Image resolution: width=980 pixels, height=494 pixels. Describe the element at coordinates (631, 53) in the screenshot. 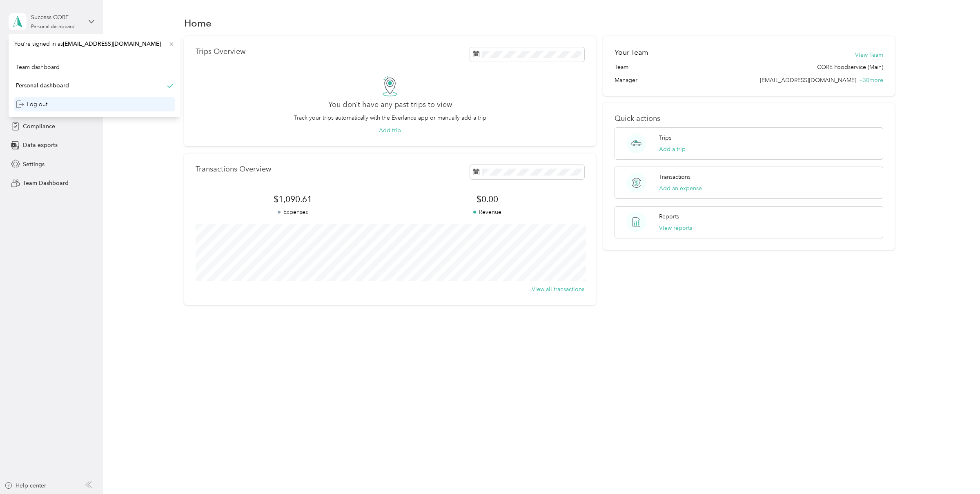

I see `h2: Your Team` at that location.